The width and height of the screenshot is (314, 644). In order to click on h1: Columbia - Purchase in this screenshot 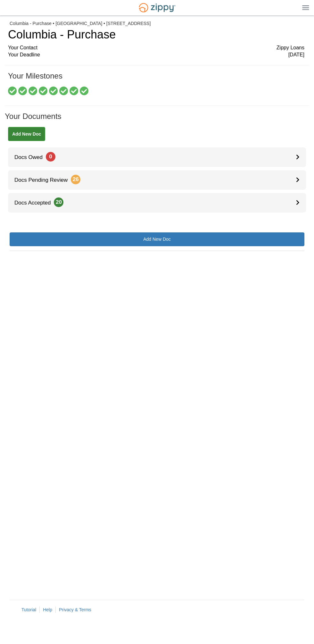, I will do `click(156, 34)`.